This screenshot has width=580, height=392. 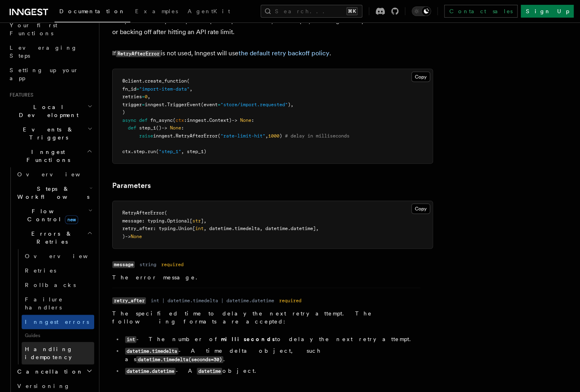 I want to click on span: Guides, so click(x=58, y=336).